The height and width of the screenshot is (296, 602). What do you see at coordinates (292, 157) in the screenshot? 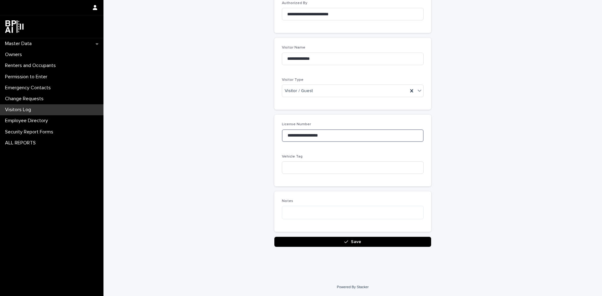
I see `span: Vehicle Tag` at bounding box center [292, 157].